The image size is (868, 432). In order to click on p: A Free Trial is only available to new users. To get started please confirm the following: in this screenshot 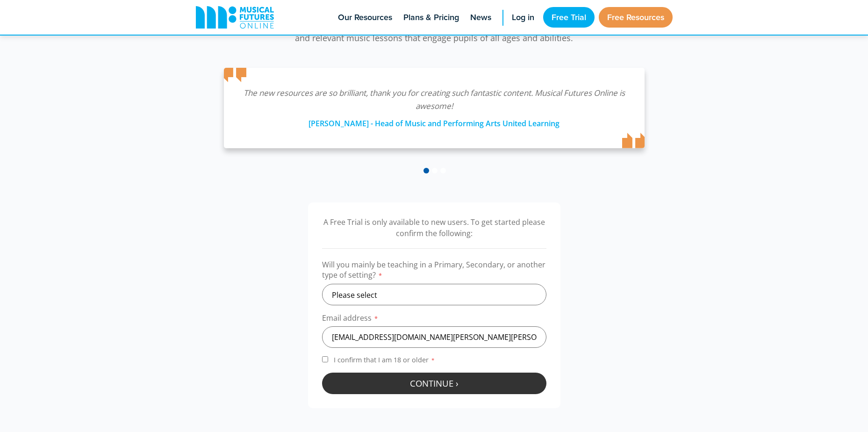, I will do `click(434, 228)`.